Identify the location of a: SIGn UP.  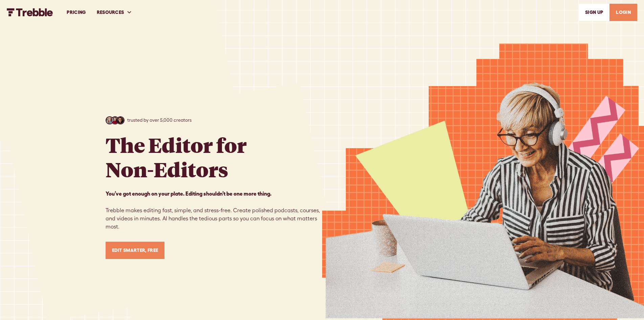
(594, 12).